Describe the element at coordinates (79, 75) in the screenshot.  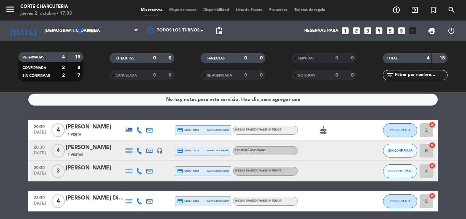
I see `strong: 7` at that location.